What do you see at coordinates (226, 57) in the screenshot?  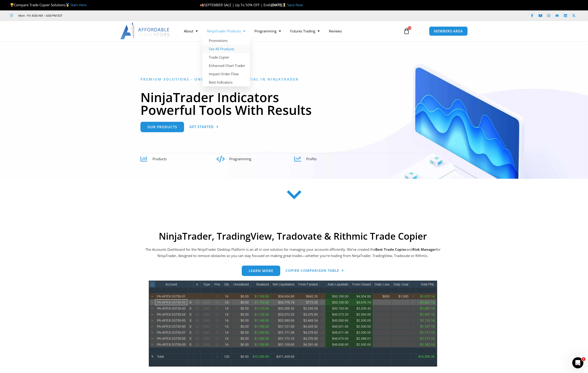 I see `a: Trade Copier` at bounding box center [226, 57].